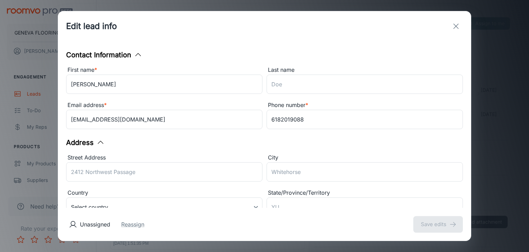 This screenshot has height=252, width=529. I want to click on div: Email address, so click(164, 105).